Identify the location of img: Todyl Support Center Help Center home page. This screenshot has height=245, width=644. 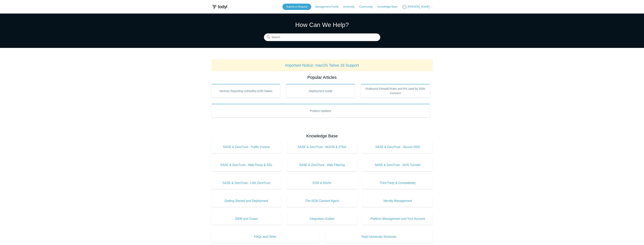
(219, 7).